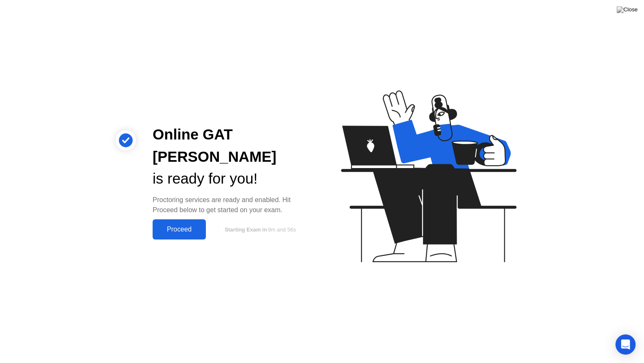  Describe the element at coordinates (628, 10) in the screenshot. I see `img: Close` at that location.